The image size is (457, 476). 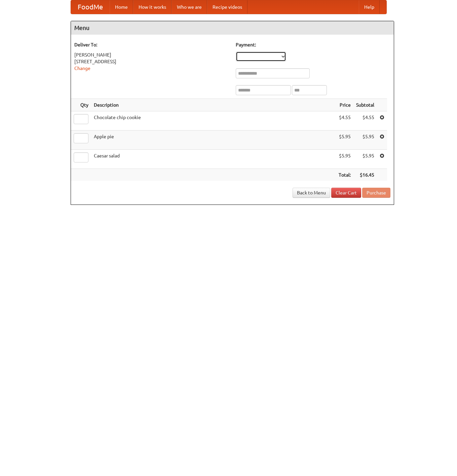 What do you see at coordinates (189, 7) in the screenshot?
I see `a: Who we are` at bounding box center [189, 7].